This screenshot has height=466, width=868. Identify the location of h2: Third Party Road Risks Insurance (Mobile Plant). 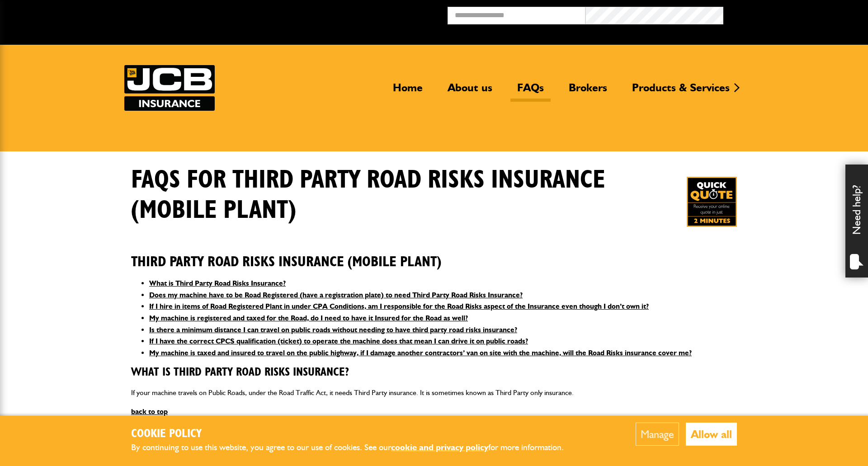
(434, 255).